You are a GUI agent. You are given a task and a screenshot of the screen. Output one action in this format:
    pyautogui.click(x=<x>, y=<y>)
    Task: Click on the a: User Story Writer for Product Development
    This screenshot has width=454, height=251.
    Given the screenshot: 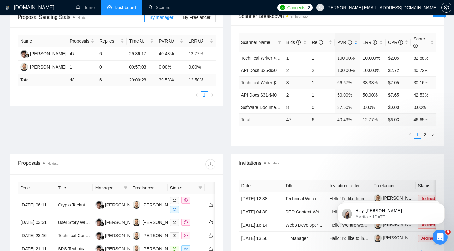 What is the action you would take?
    pyautogui.click(x=100, y=222)
    